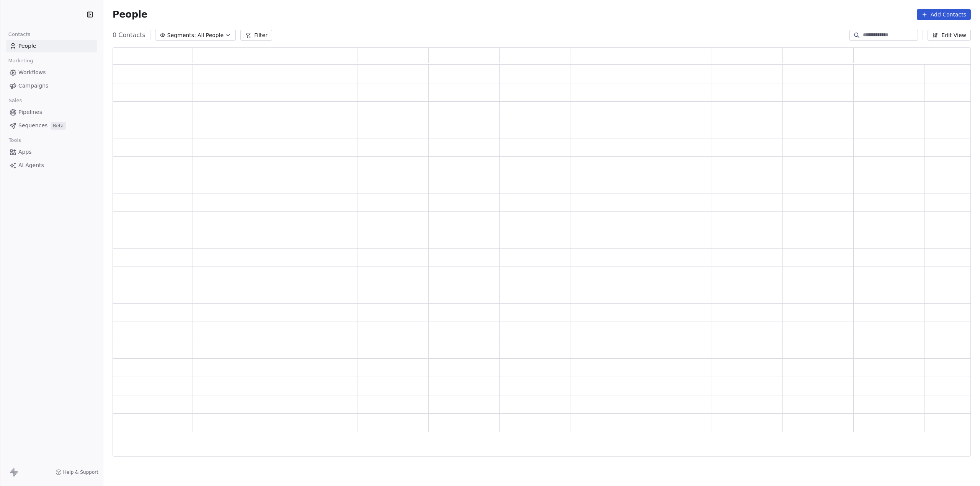 The image size is (980, 486). Describe the element at coordinates (25, 152) in the screenshot. I see `span: Apps` at that location.